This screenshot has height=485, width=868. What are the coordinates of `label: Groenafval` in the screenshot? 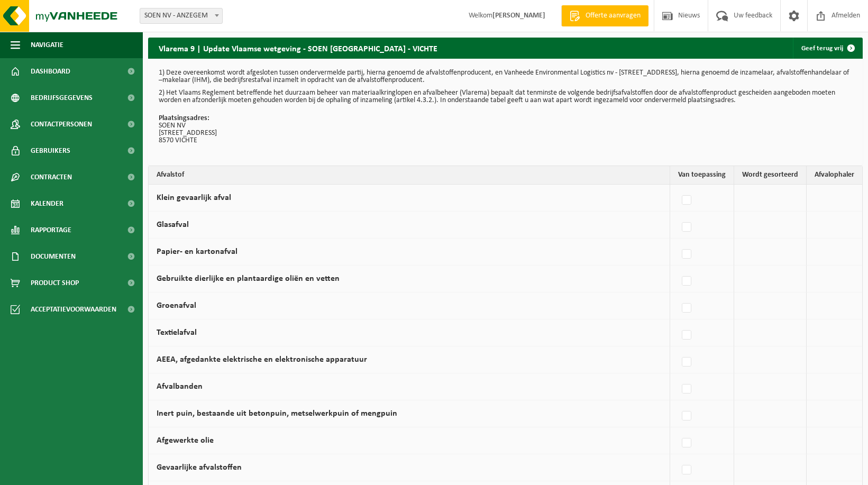 It's located at (176, 305).